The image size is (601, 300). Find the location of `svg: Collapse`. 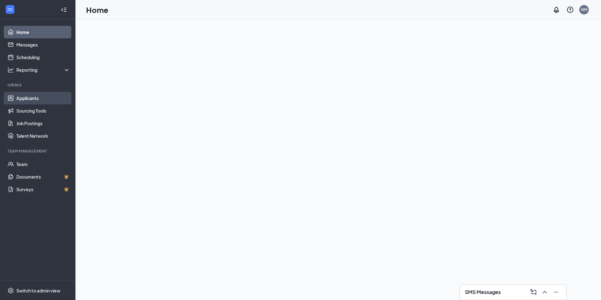

svg: Collapse is located at coordinates (64, 10).